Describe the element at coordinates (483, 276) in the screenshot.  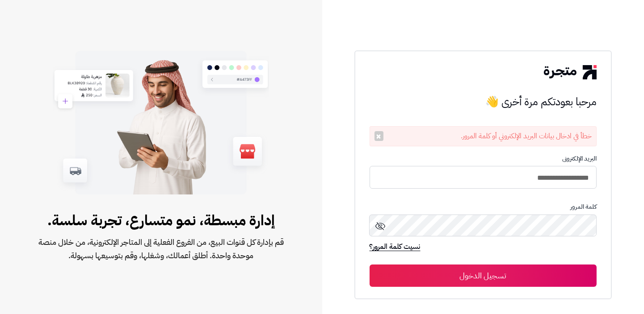
I see `button: تسجيل الدخول` at that location.